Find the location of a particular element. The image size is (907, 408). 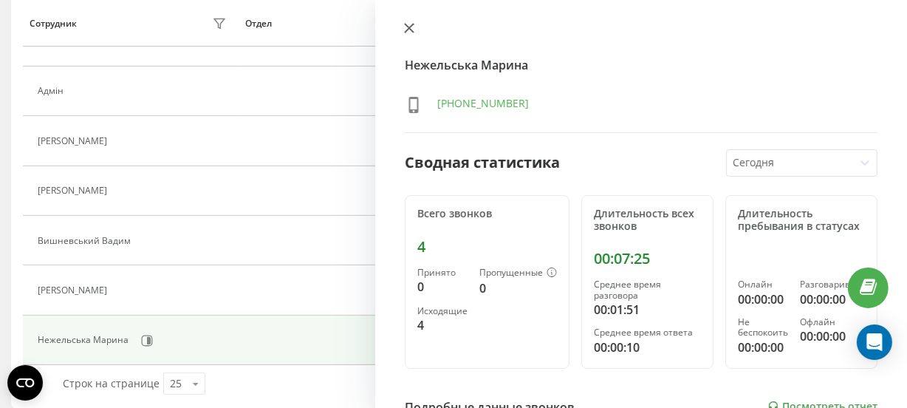

div: 00:07:25 is located at coordinates (647, 259).